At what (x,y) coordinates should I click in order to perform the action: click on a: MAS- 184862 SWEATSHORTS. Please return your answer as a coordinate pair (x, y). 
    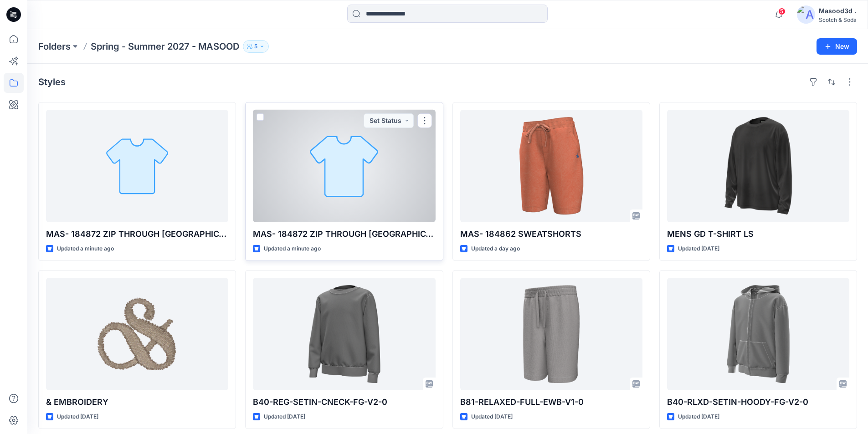
    Looking at the image, I should click on (551, 166).